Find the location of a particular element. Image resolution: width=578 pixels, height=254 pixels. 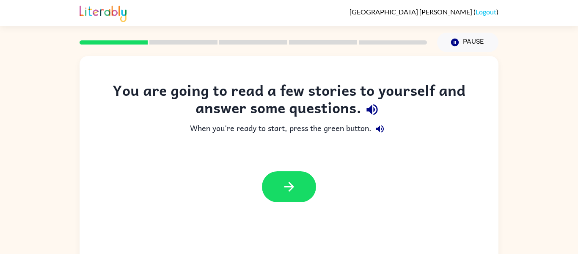

div: You are going to read a few stories to yourself and answer some questions. is located at coordinates (289, 101).